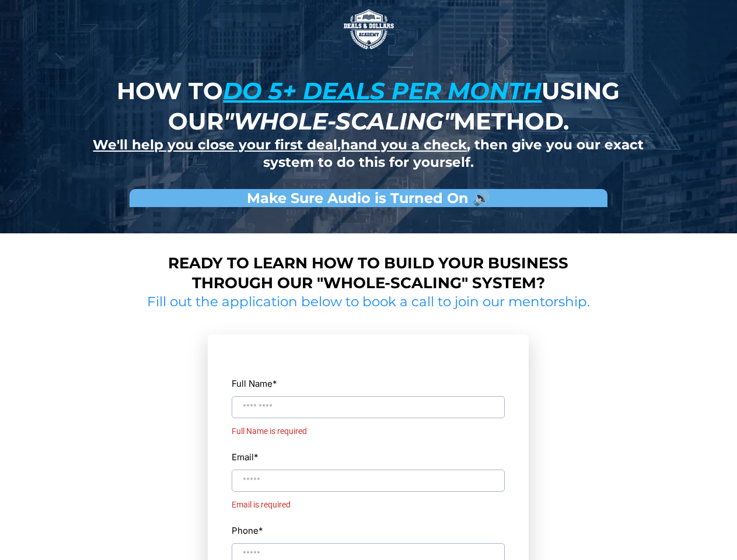 The height and width of the screenshot is (560, 737). I want to click on strong: How to using our method., so click(368, 106).